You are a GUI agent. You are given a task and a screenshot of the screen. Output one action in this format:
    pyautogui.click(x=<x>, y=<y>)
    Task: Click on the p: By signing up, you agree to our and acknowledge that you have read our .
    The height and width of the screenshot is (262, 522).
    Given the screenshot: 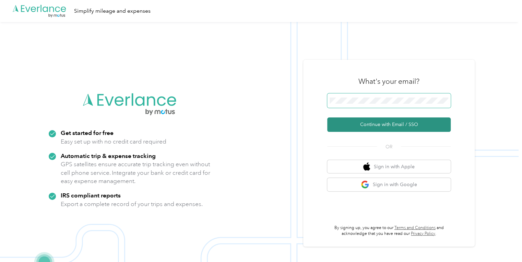 What is the action you would take?
    pyautogui.click(x=389, y=231)
    